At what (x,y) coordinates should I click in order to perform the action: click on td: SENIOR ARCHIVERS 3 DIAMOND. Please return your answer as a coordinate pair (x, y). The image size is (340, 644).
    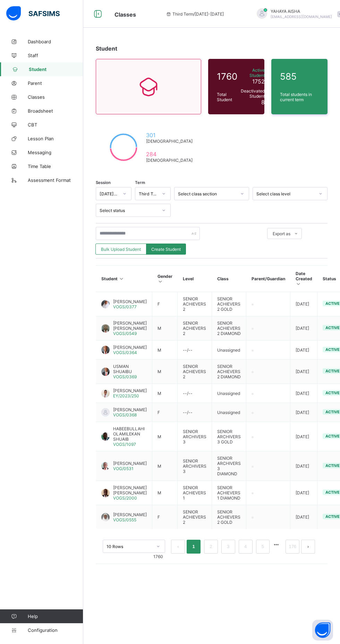
    Looking at the image, I should click on (229, 466).